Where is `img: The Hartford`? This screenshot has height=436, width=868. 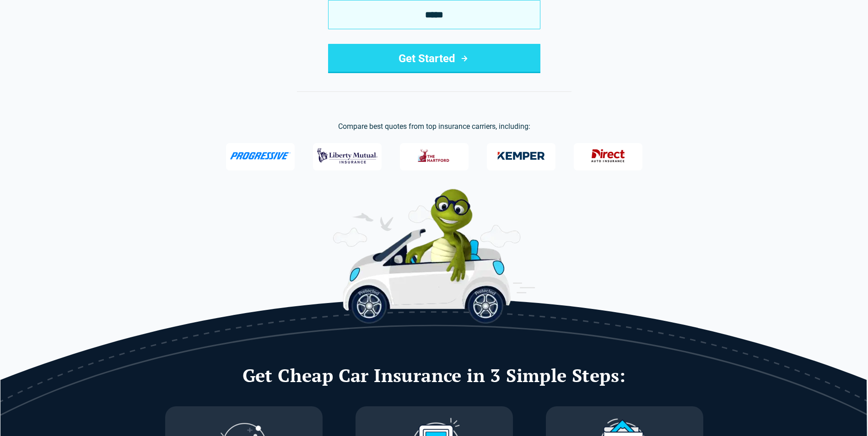
img: The Hartford is located at coordinates (434, 156).